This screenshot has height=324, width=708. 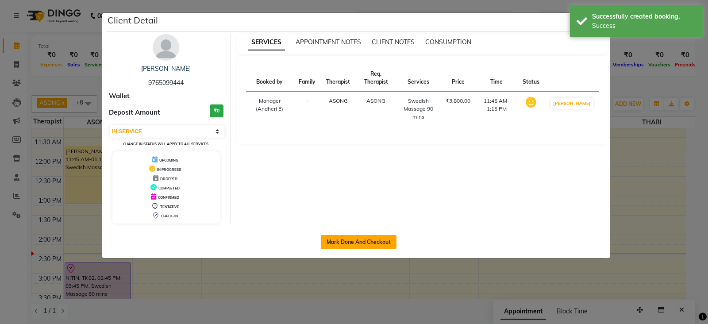 What do you see at coordinates (170, 216) in the screenshot?
I see `span: CHECK-IN` at bounding box center [170, 216].